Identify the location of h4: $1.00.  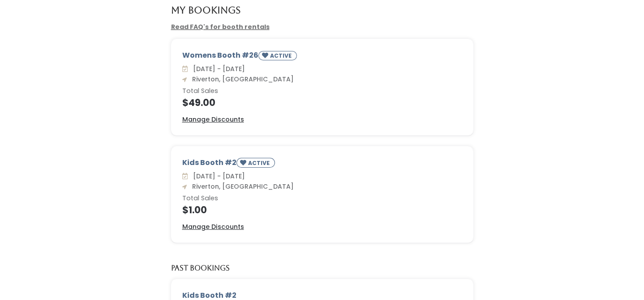
(322, 210).